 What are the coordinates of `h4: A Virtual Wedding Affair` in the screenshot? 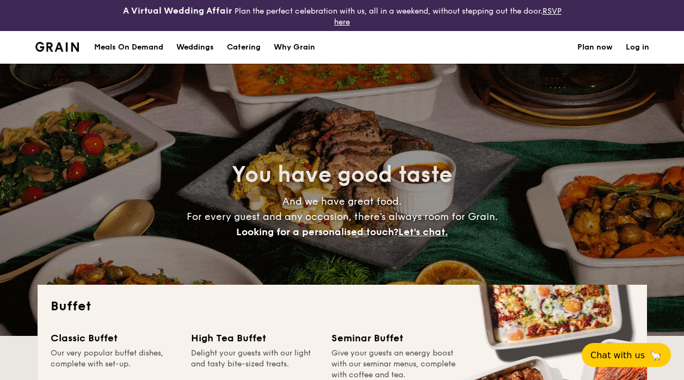 It's located at (177, 11).